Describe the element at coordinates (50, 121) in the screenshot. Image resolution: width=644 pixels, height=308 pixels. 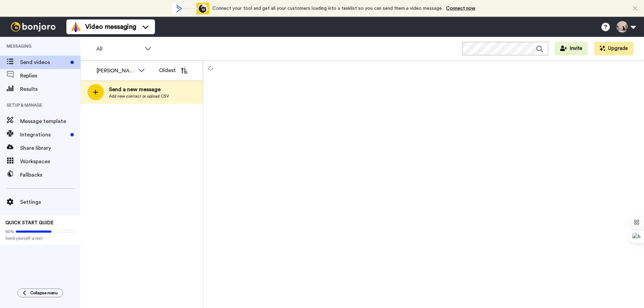
I see `span: Message template` at that location.